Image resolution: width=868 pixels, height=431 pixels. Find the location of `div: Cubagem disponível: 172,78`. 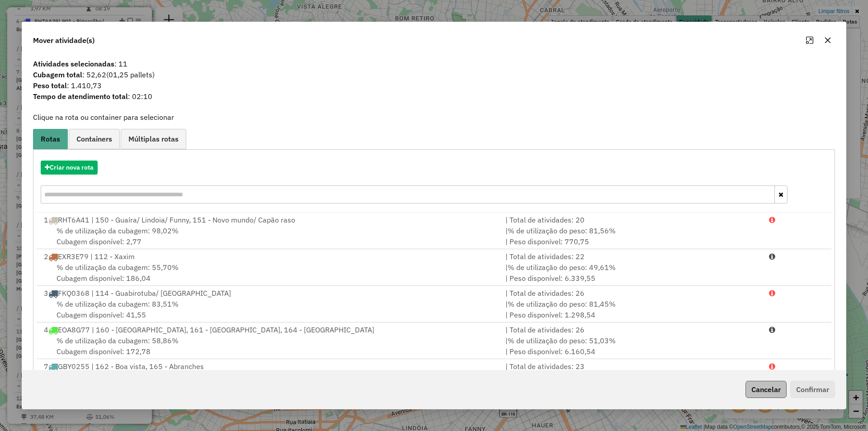

div: Cubagem disponível: 172,78 is located at coordinates (269, 346).